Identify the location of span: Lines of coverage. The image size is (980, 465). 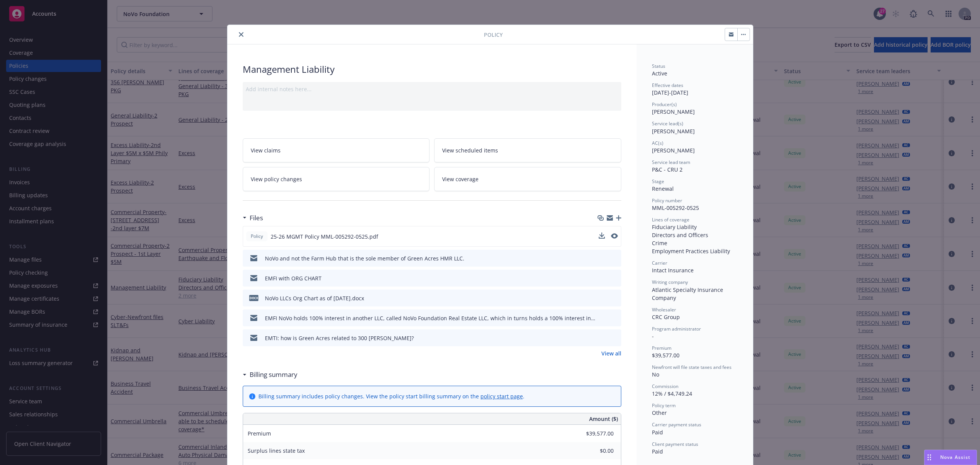
(670, 219).